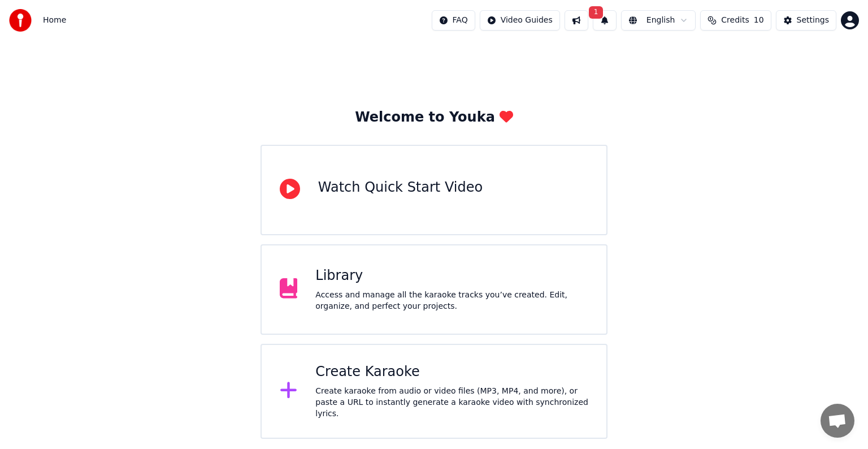 The width and height of the screenshot is (868, 449). Describe the element at coordinates (54, 20) in the screenshot. I see `span: Home` at that location.